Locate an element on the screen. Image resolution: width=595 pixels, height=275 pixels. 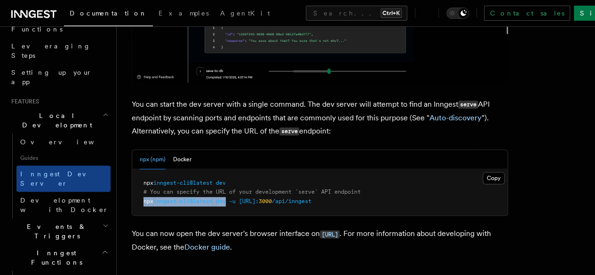
button: Local Development is located at coordinates (59, 120).